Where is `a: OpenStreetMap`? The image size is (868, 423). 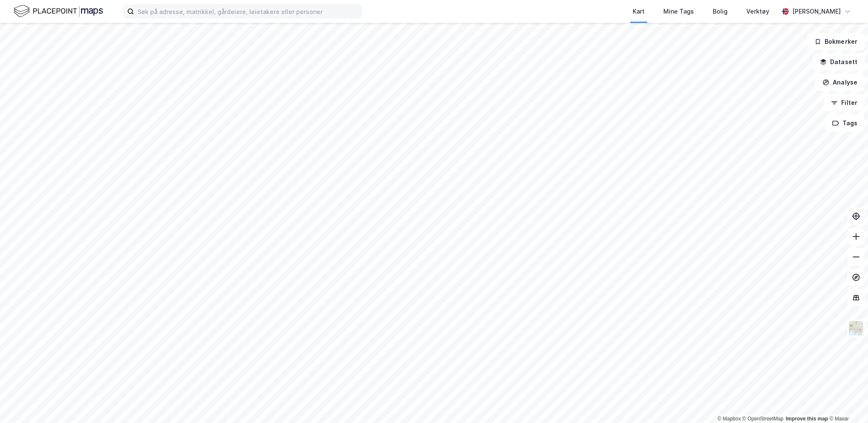 a: OpenStreetMap is located at coordinates (763, 419).